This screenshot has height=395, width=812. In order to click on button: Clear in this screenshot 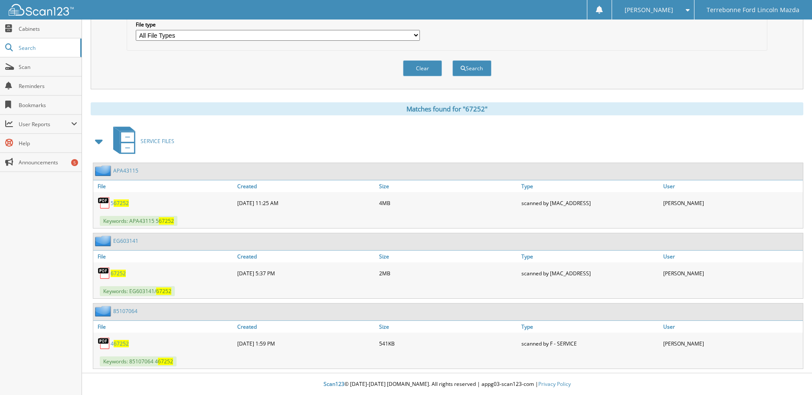, I will do `click(422, 68)`.